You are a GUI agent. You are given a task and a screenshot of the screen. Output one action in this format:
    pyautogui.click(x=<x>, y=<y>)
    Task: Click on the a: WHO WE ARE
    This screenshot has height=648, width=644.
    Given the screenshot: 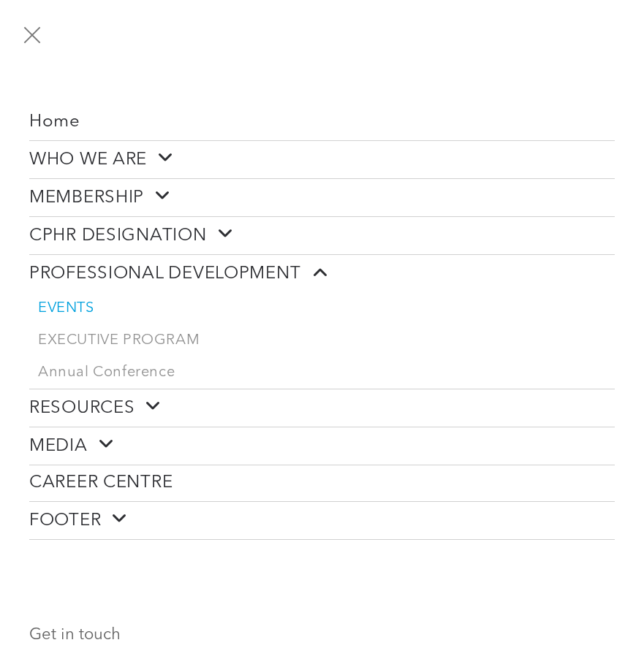 What is the action you would take?
    pyautogui.click(x=322, y=159)
    